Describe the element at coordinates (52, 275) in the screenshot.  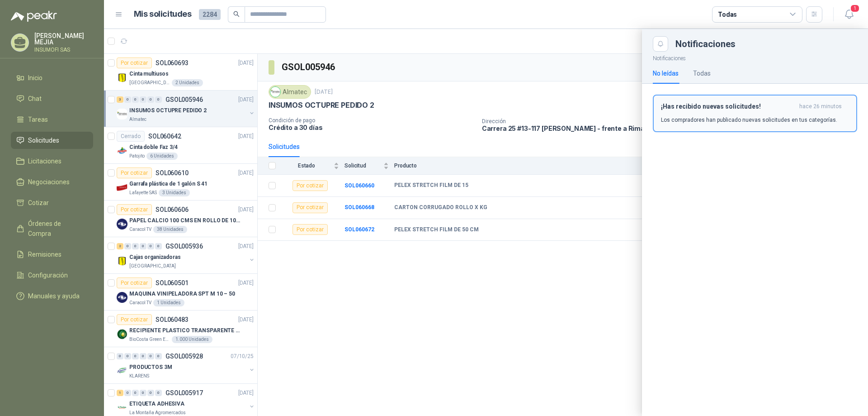
I see `a: Configuración` at that location.